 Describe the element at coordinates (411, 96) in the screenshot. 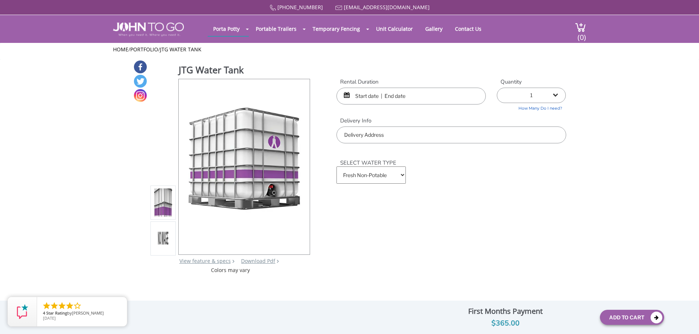

I see `input: Start date | End date` at that location.